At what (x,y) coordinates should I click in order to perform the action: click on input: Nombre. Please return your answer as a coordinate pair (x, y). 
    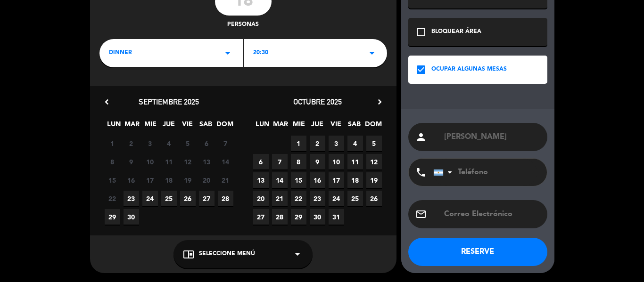
    Looking at the image, I should click on (491, 137).